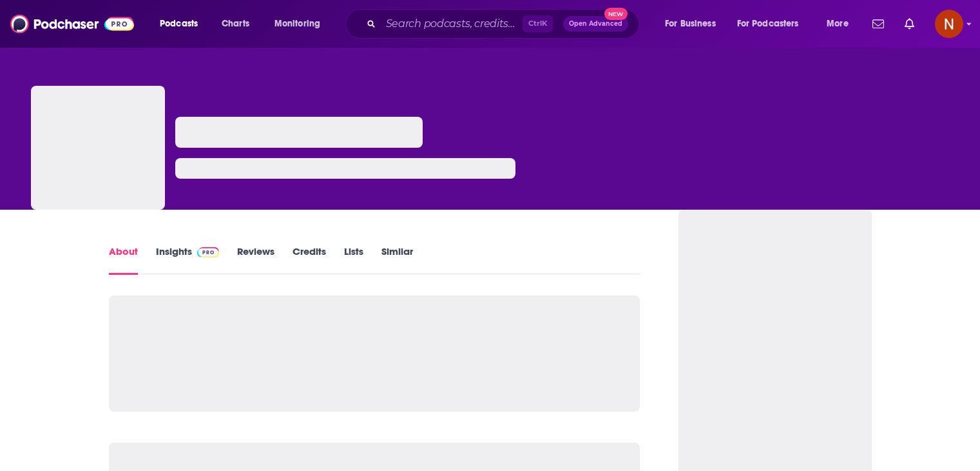 This screenshot has width=980, height=471. I want to click on button: Show profile menu, so click(949, 24).